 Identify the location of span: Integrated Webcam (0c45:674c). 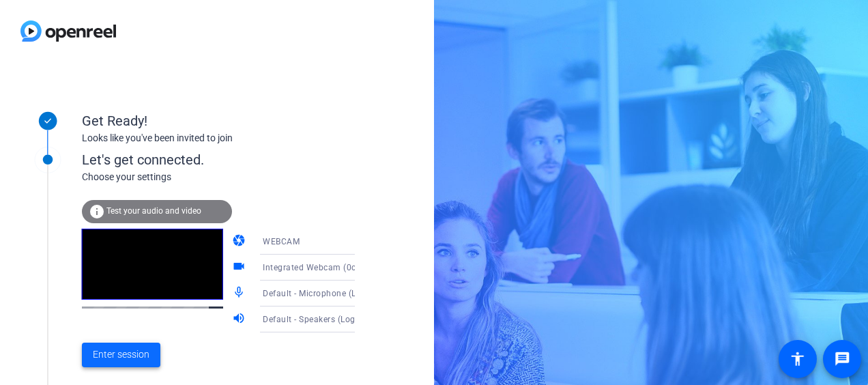
(327, 267).